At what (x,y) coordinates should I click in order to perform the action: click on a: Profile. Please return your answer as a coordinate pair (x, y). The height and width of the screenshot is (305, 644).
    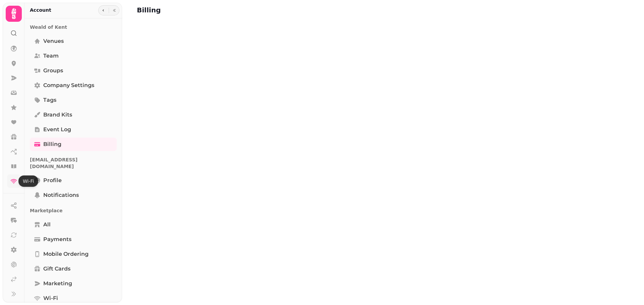
    Looking at the image, I should click on (73, 180).